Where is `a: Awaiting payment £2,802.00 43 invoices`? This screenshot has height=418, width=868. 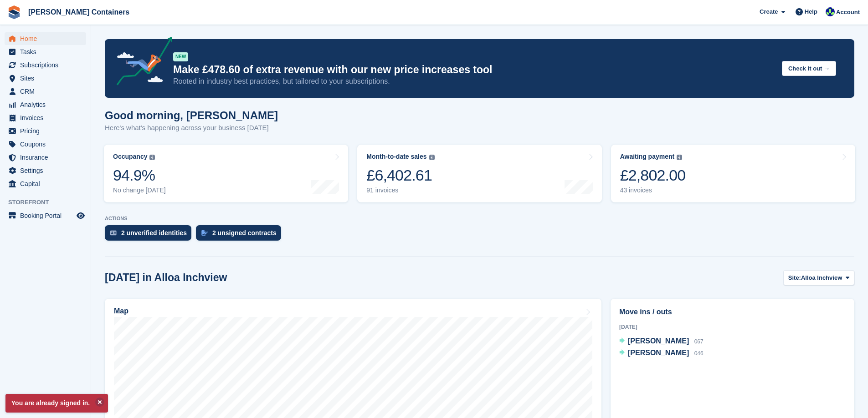
a: Awaiting payment £2,802.00 43 invoices is located at coordinates (733, 173).